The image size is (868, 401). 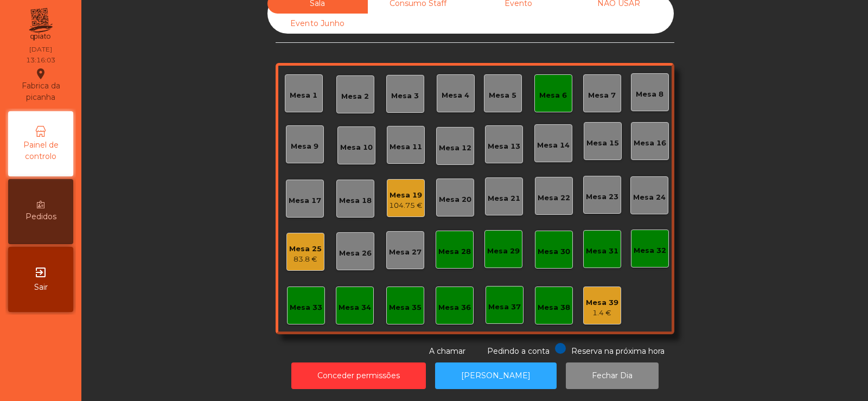 What do you see at coordinates (650, 143) in the screenshot?
I see `div: Mesa 16` at bounding box center [650, 143].